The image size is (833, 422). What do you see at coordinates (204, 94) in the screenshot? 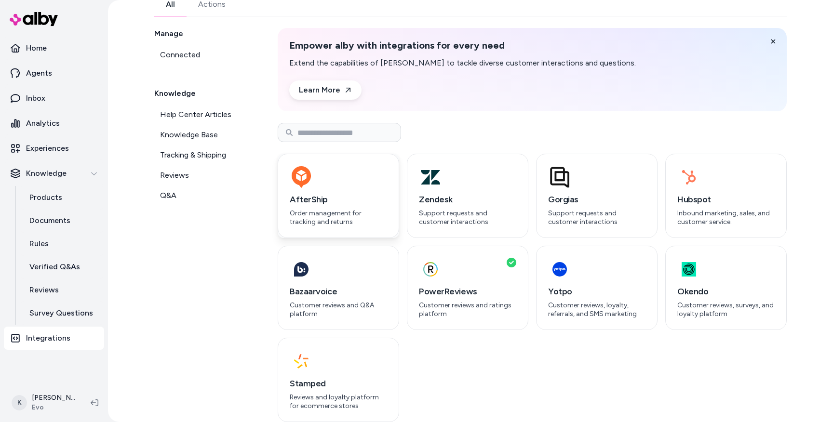
I see `h2: Knowledge` at bounding box center [204, 94].